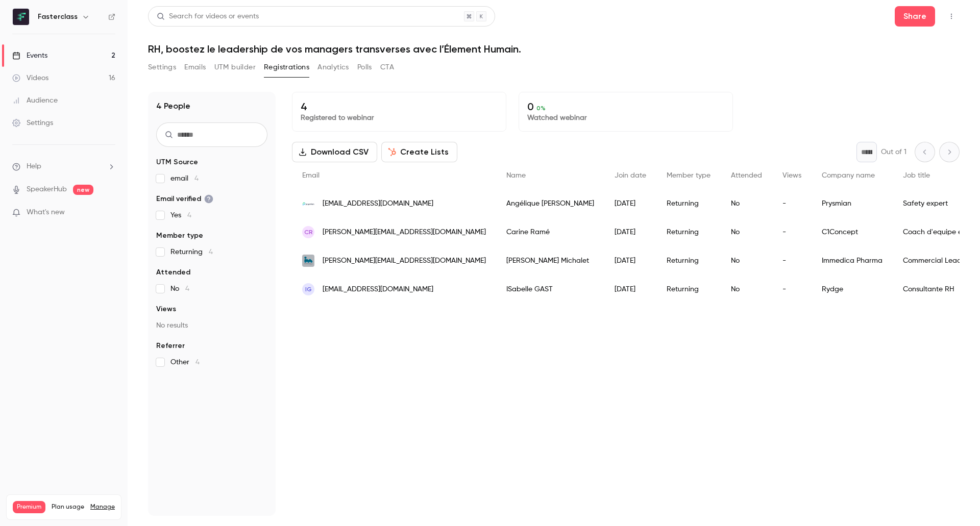  Describe the element at coordinates (184, 179) in the screenshot. I see `span: email` at that location.